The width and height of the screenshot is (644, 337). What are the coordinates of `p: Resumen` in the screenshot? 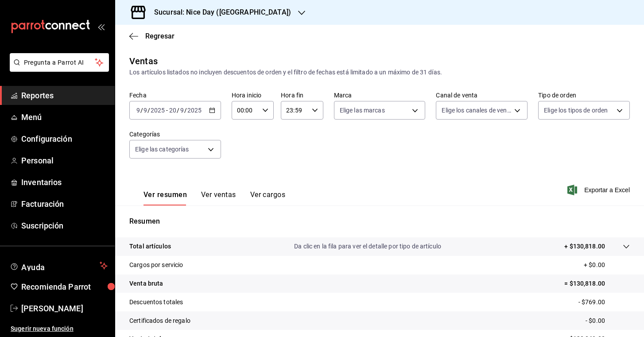 It's located at (380, 221).